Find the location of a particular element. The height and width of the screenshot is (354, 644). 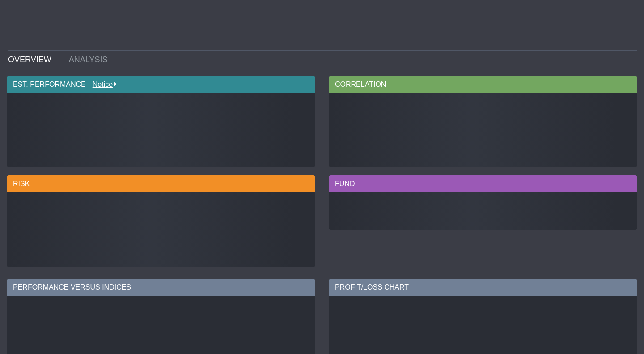

a: OVERVIEW is located at coordinates (32, 59).